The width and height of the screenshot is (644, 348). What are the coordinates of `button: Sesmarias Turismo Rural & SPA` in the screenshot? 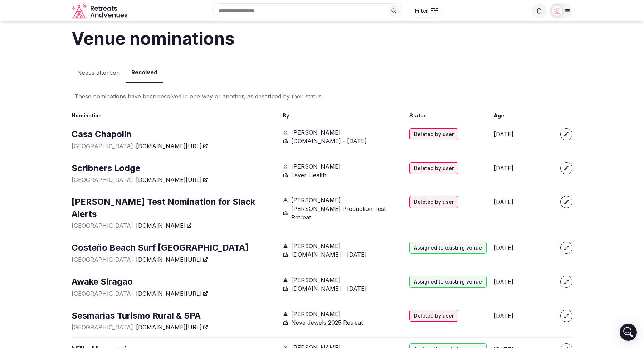 It's located at (136, 316).